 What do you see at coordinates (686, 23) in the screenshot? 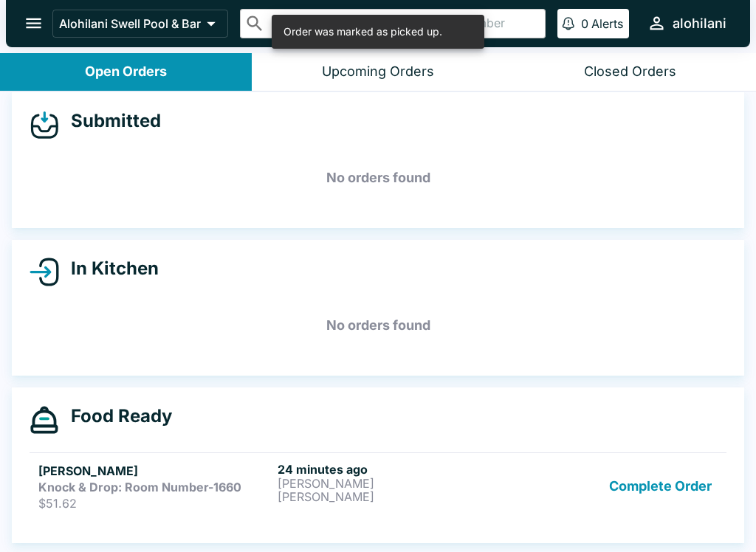
I see `button: alohilani` at bounding box center [686, 23].